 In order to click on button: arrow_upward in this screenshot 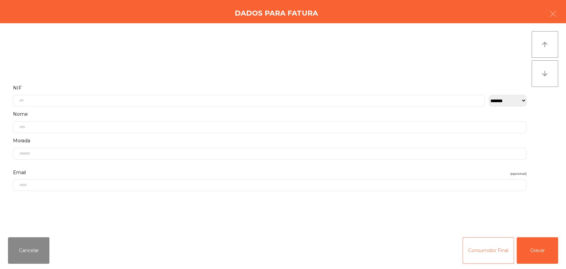, I will do `click(544, 44)`.